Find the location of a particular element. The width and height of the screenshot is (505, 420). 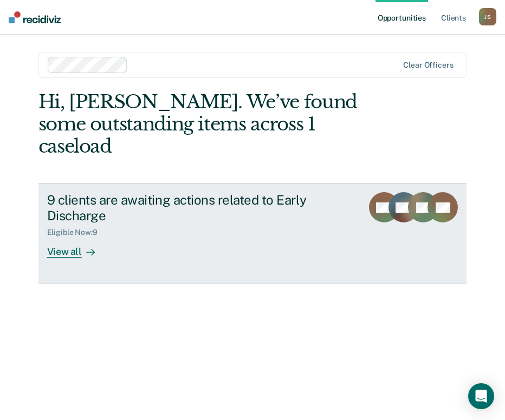

div: Open Intercom Messenger is located at coordinates (481, 396).